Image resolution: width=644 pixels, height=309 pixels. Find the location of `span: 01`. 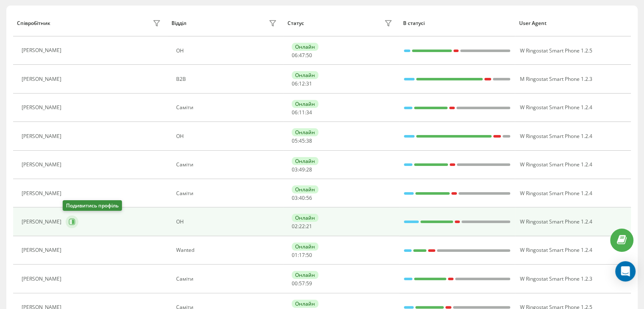

span: 01 is located at coordinates (295, 255).